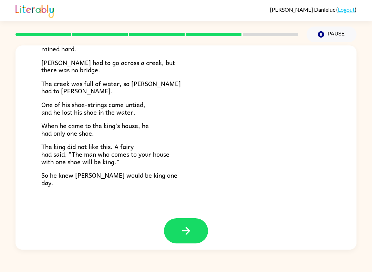  I want to click on span: When he came to the king's house, he had only one shoe., so click(95, 129).